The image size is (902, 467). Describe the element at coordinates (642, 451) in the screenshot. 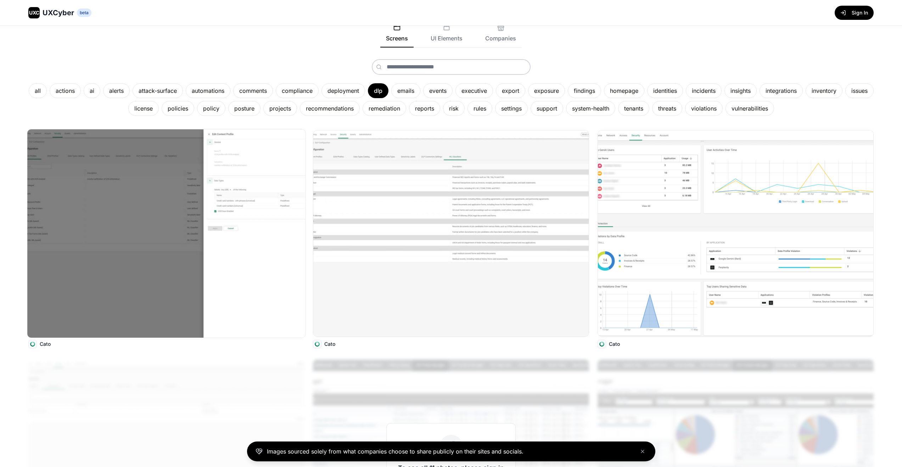

I see `button: Close banner` at that location.